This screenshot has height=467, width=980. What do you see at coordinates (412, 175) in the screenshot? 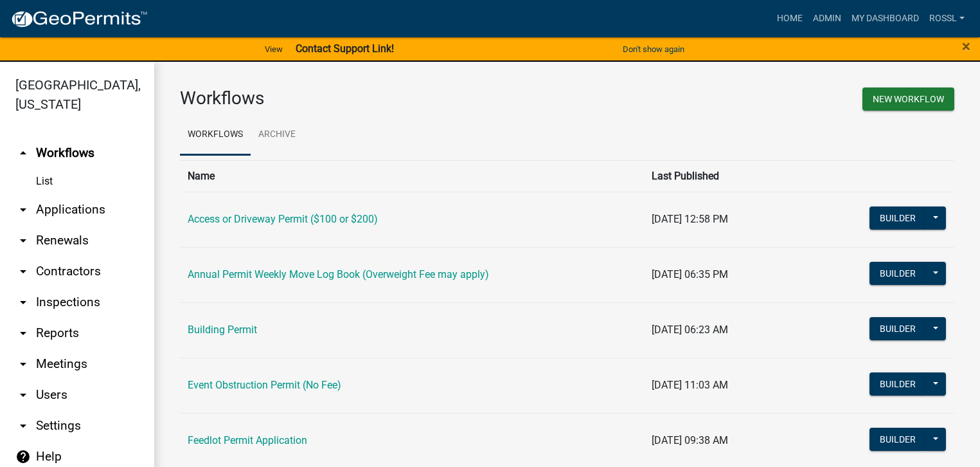
I see `th: Name` at bounding box center [412, 175].